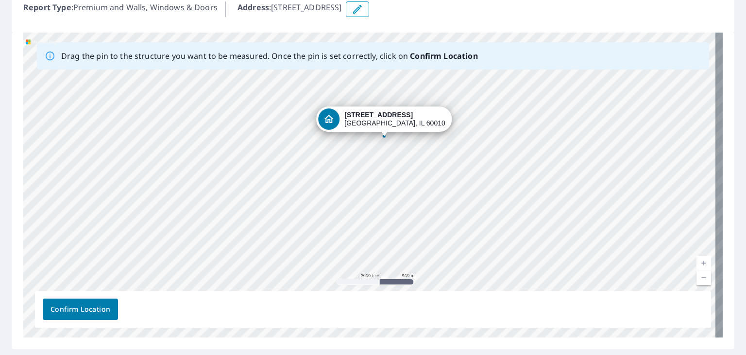 Image resolution: width=746 pixels, height=355 pixels. I want to click on p: Drag the pin to the structure you want to be measured. Once the pin is set correctly, click on, so click(270, 56).